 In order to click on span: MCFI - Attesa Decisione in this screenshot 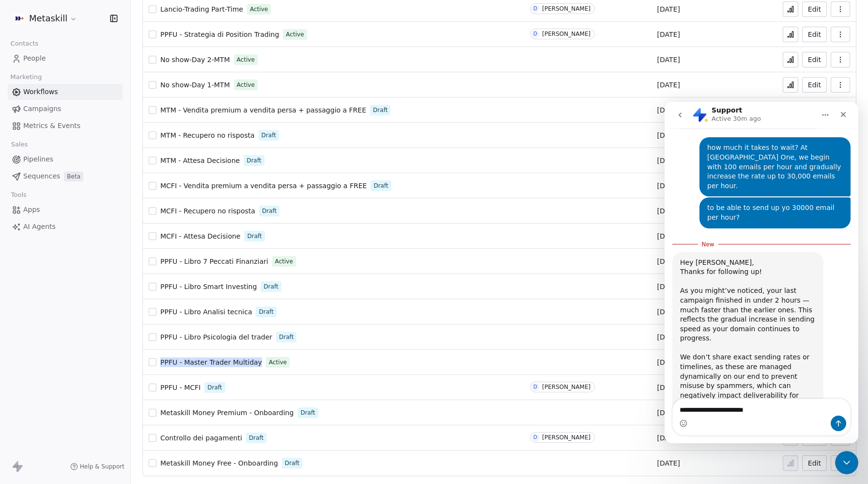, I will do `click(200, 236)`.